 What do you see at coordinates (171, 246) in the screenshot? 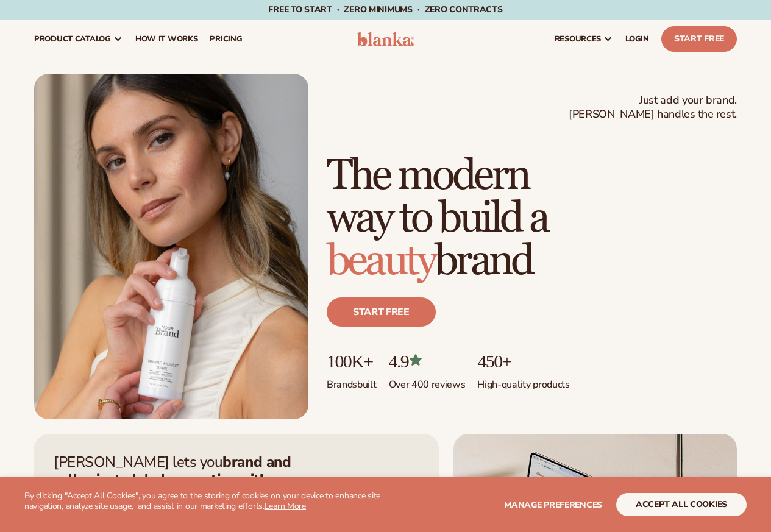
I see `img: Female holding tanning mousse.` at bounding box center [171, 246].